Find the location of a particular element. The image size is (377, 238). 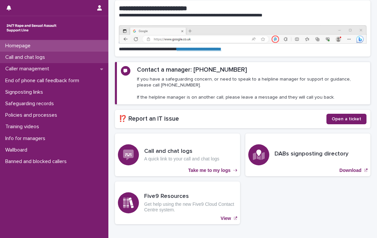

p: Policies and processes is located at coordinates (33, 115).